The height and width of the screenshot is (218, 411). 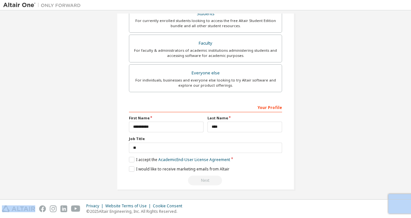 What do you see at coordinates (44, 5) in the screenshot?
I see `img: Altair One` at bounding box center [44, 5].